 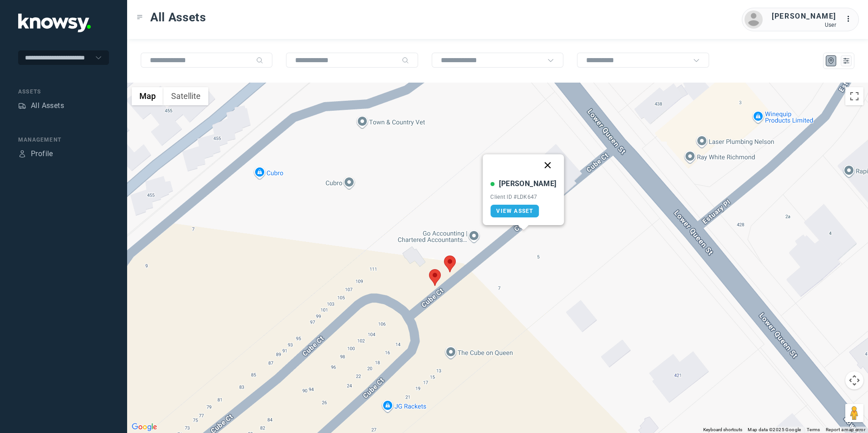 I want to click on a: Report a map error, so click(x=846, y=430).